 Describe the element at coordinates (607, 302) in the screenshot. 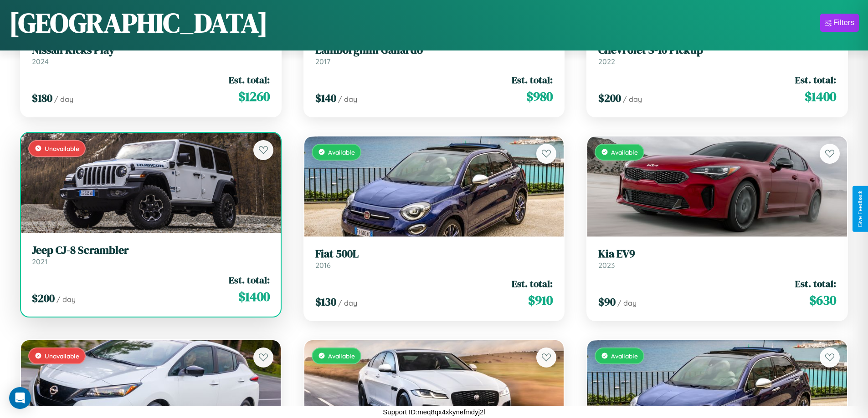

I see `span: $ 90` at that location.